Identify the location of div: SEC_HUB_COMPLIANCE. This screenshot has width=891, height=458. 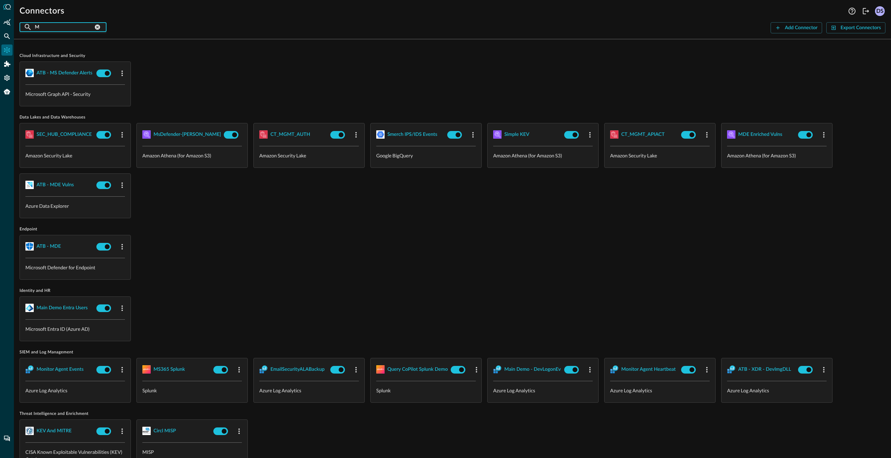
(64, 135).